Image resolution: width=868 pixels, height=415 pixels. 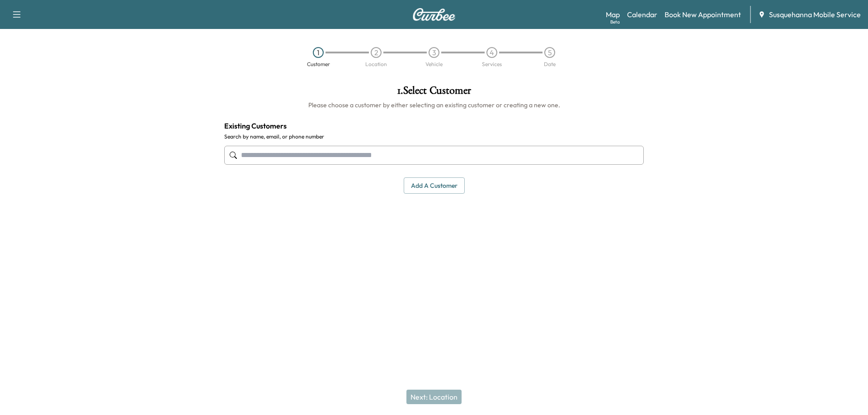 What do you see at coordinates (434, 137) in the screenshot?
I see `label: Search by name, email, or phone number` at bounding box center [434, 137].